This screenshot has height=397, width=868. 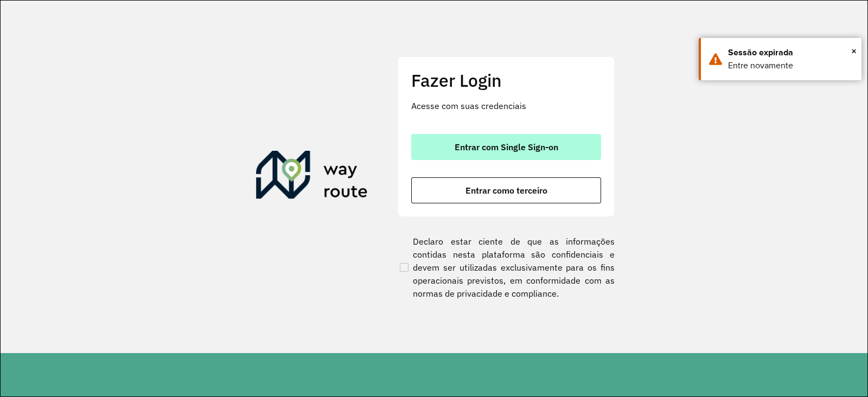 What do you see at coordinates (791, 66) in the screenshot?
I see `div: Entre novamente` at bounding box center [791, 66].